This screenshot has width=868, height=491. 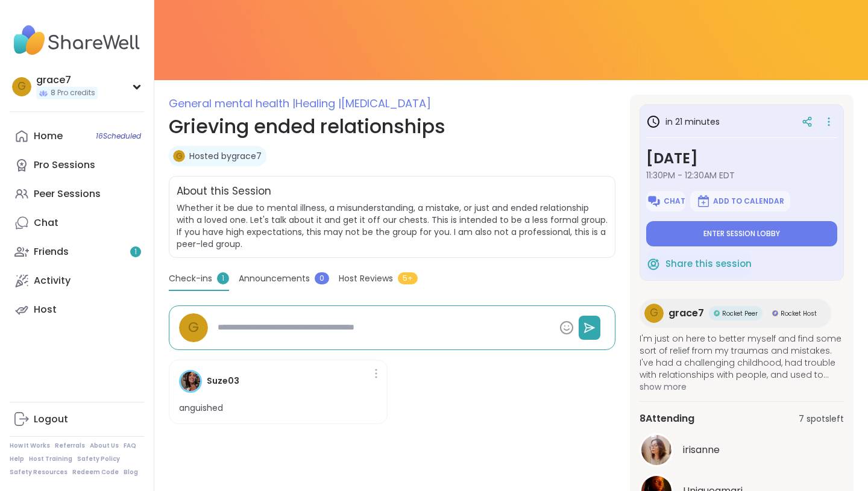 What do you see at coordinates (708, 264) in the screenshot?
I see `span: Share this session` at bounding box center [708, 264].